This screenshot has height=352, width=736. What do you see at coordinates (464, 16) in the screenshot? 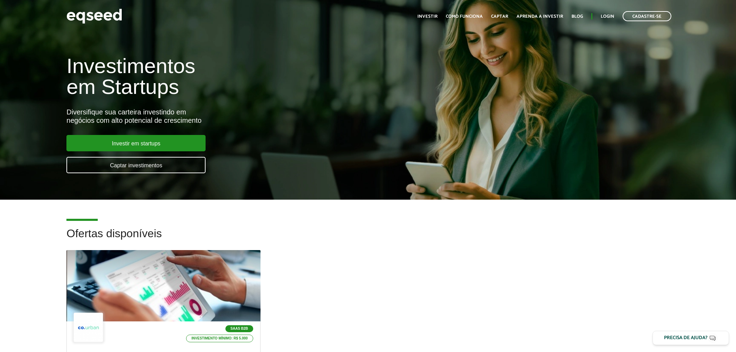
I see `a: Como funciona` at bounding box center [464, 16].